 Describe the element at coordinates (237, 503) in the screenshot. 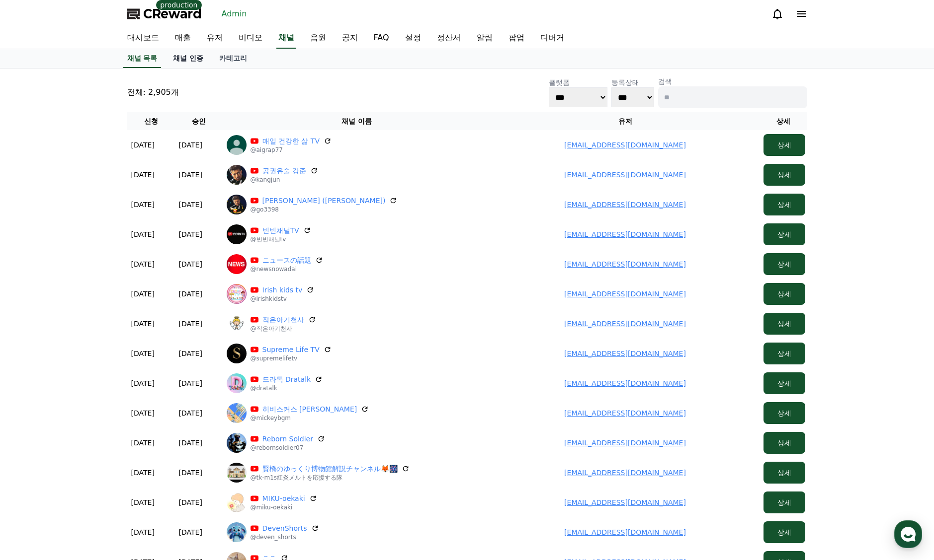

I see `img: MIKU-oekaki` at that location.